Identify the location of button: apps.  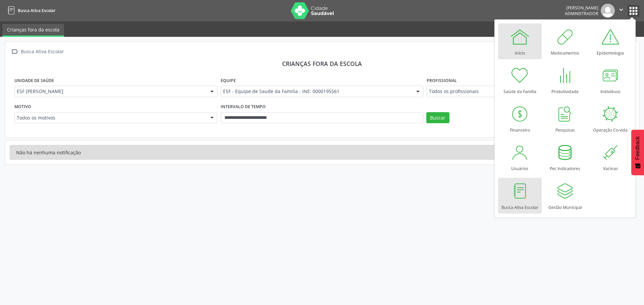
(633, 11).